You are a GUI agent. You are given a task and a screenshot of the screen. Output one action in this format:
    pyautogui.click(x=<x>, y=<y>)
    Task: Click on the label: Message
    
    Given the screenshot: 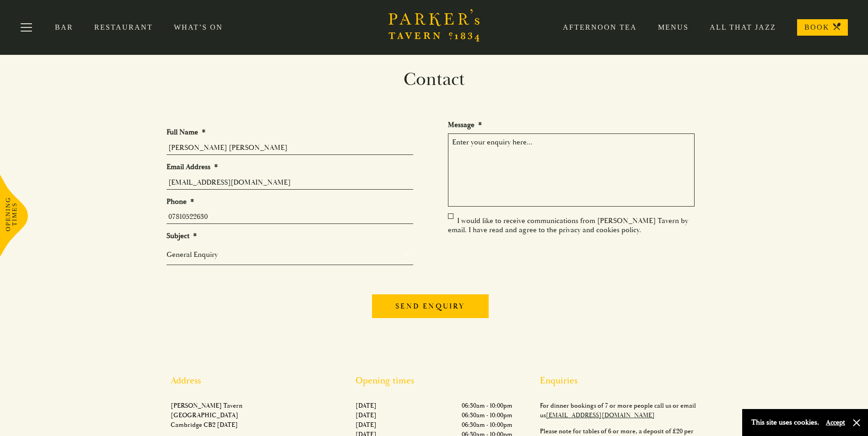 What is the action you would take?
    pyautogui.click(x=465, y=125)
    